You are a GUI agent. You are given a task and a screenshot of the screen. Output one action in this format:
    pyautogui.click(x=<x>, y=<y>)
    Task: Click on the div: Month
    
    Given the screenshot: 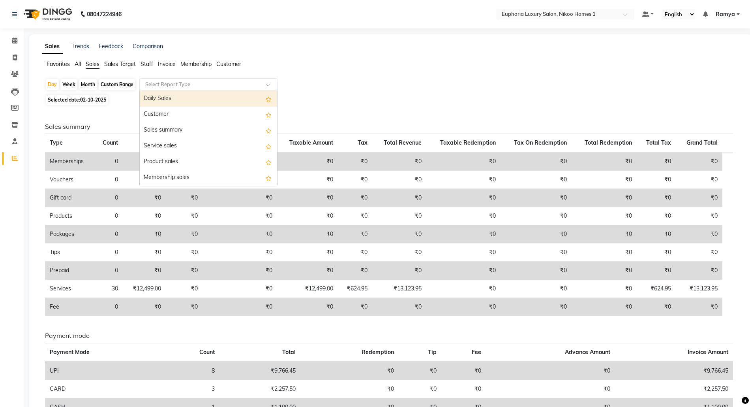 What is the action you would take?
    pyautogui.click(x=88, y=84)
    